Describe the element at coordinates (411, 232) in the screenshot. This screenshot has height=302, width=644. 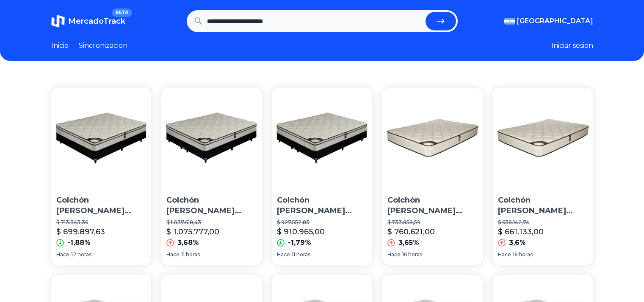
I see `p: $ 760.621,00` at that location.